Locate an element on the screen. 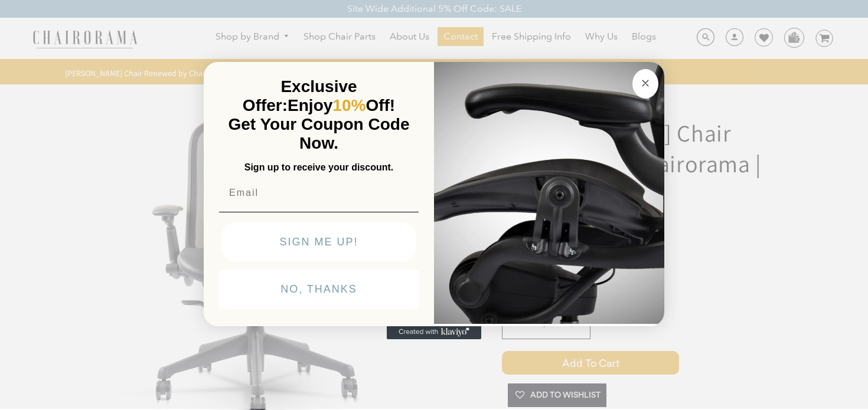 The height and width of the screenshot is (410, 868). img: 92d77583-a095-41f6-84e7-858462e0427a.jpeg is located at coordinates (549, 192).